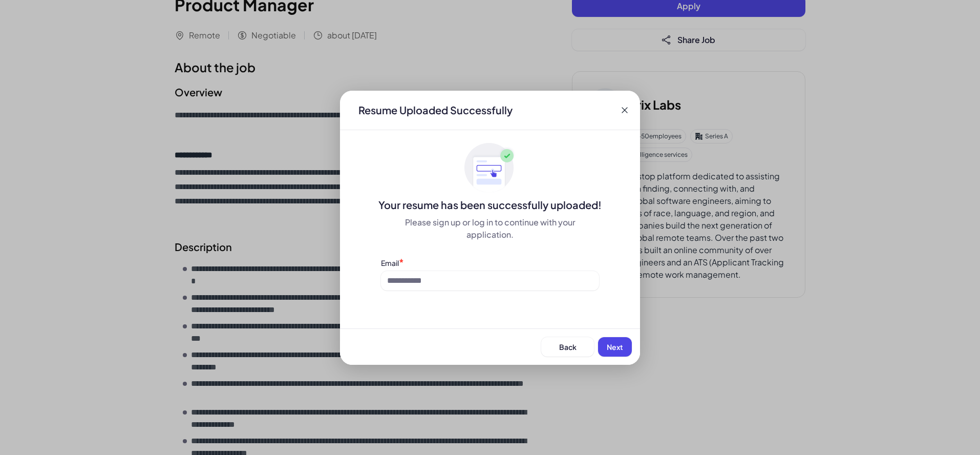  I want to click on div: Resume Uploaded Successfully, so click(435, 110).